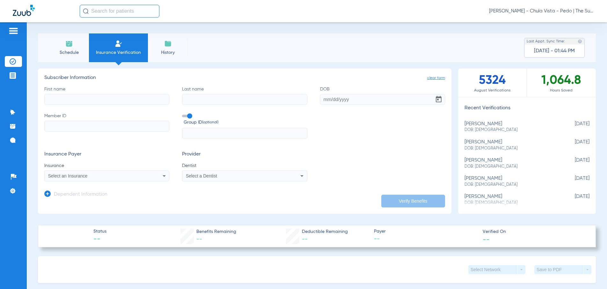 Image resolution: width=607 pixels, height=289 pixels. What do you see at coordinates (119, 44) in the screenshot?
I see `img: Manual Insurance Verification` at bounding box center [119, 44].